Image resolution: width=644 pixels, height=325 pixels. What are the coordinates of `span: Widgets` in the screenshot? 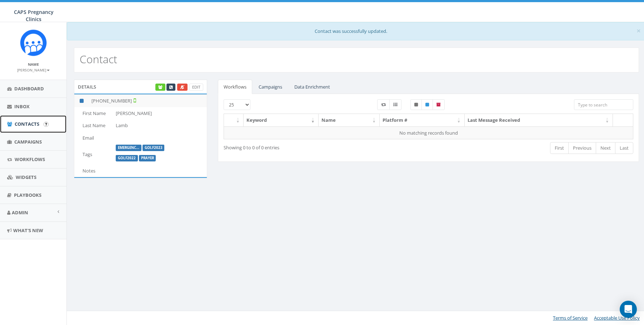 It's located at (26, 177).